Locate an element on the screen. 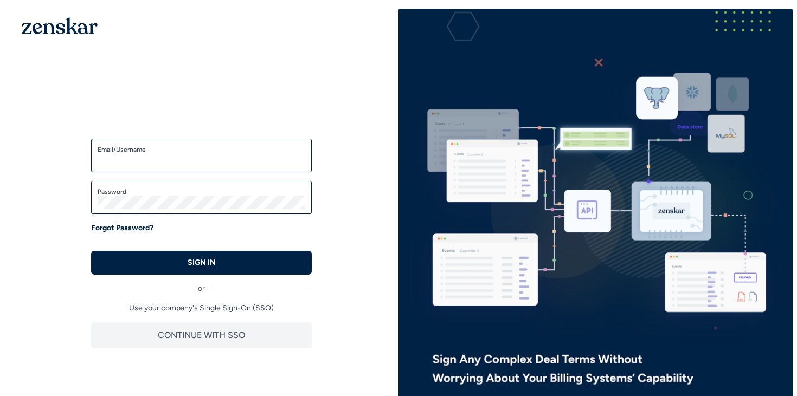 The height and width of the screenshot is (396, 797). div: or is located at coordinates (201, 285).